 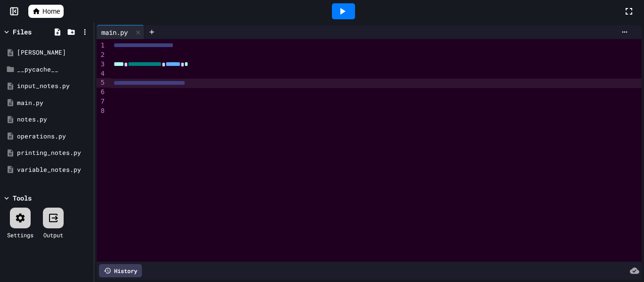 I want to click on div: History, so click(x=121, y=271).